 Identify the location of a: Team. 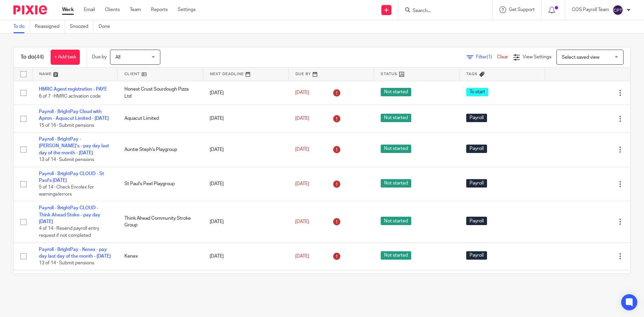
(135, 10).